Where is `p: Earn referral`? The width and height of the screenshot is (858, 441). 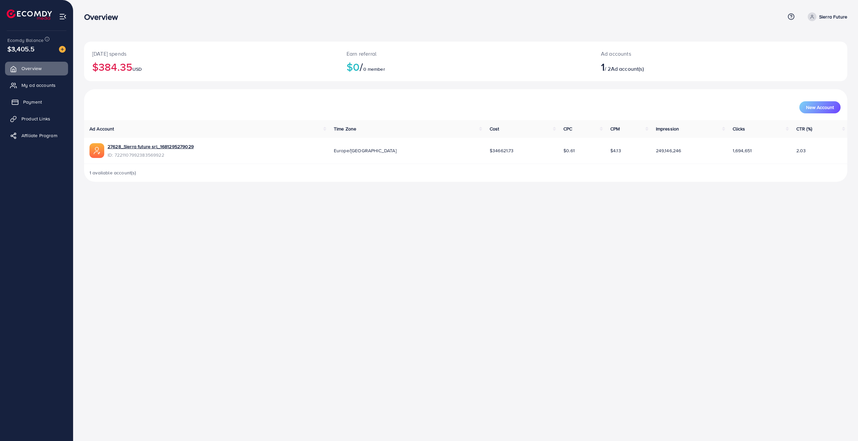 p: Earn referral is located at coordinates (466, 54).